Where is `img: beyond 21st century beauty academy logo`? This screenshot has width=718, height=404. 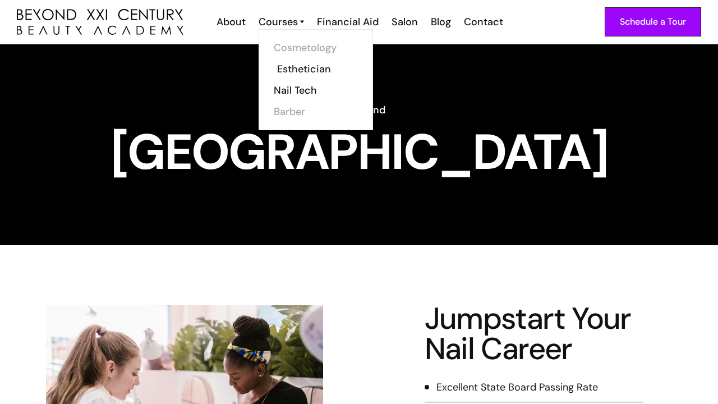
img: beyond 21st century beauty academy logo is located at coordinates (100, 22).